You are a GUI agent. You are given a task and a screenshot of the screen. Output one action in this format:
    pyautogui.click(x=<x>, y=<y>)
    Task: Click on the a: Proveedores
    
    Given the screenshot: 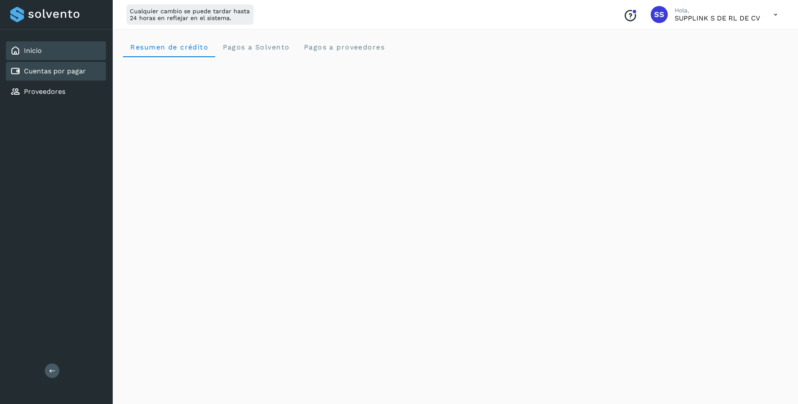 What is the action you would take?
    pyautogui.click(x=44, y=91)
    